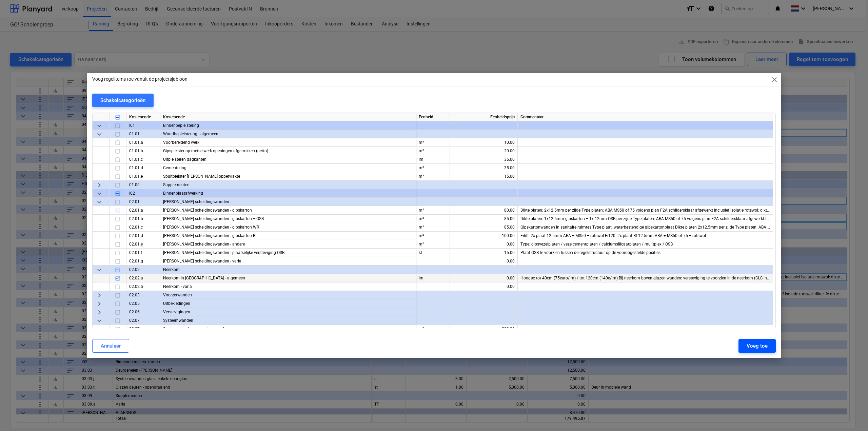 This screenshot has width=868, height=431. I want to click on div: Voorbereidend werk, so click(288, 142).